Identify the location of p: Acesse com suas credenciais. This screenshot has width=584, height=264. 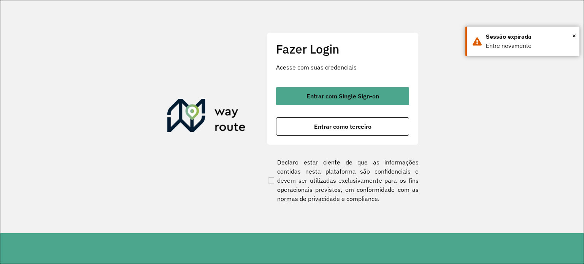
(343, 67).